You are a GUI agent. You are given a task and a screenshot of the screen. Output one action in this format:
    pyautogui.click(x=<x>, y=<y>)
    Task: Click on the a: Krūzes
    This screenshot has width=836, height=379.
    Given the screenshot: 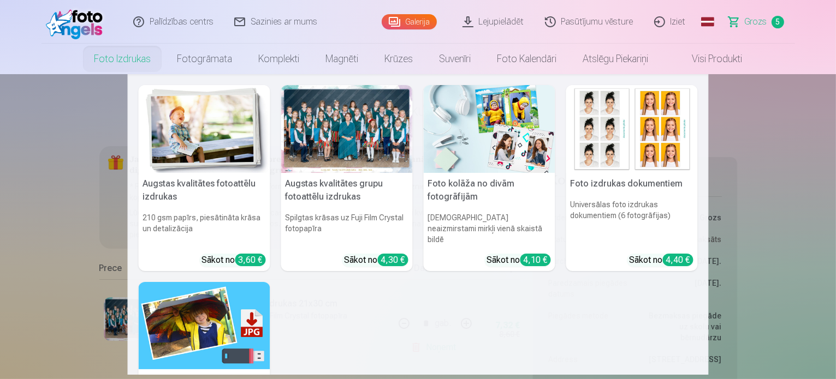 What is the action you would take?
    pyautogui.click(x=399, y=59)
    